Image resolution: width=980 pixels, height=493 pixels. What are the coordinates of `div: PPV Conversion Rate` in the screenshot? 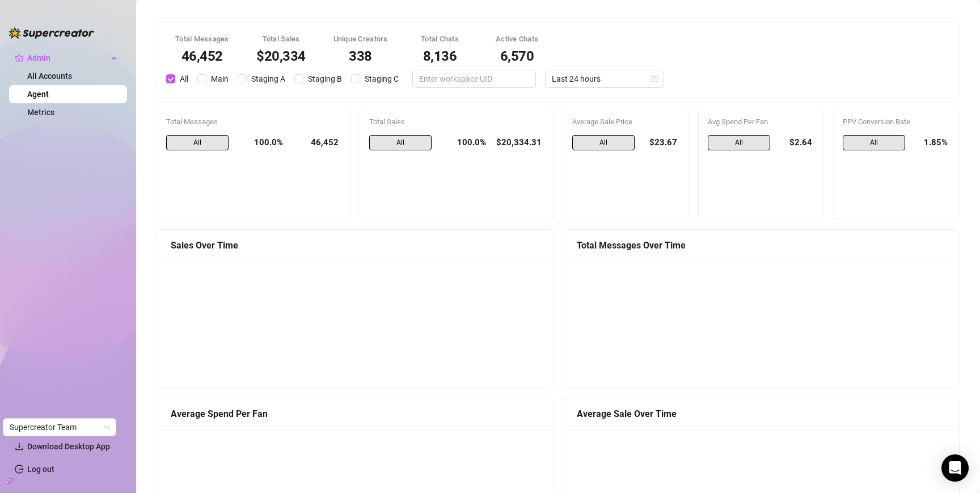 It's located at (896, 122).